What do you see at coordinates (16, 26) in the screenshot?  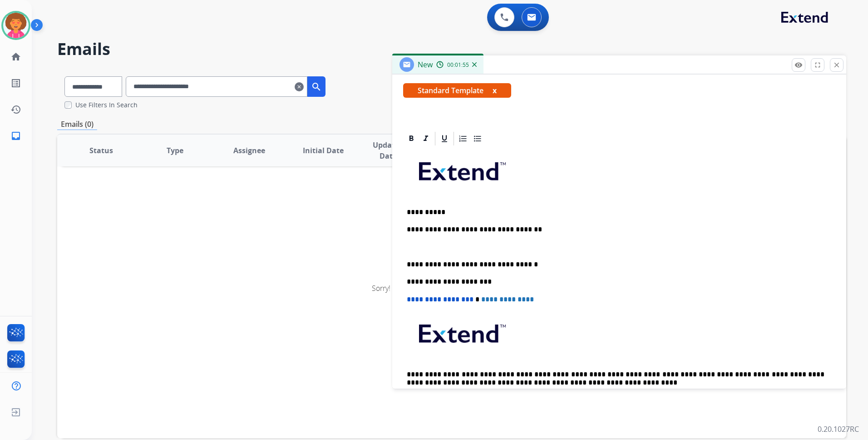 I see `img: avatar` at bounding box center [16, 26].